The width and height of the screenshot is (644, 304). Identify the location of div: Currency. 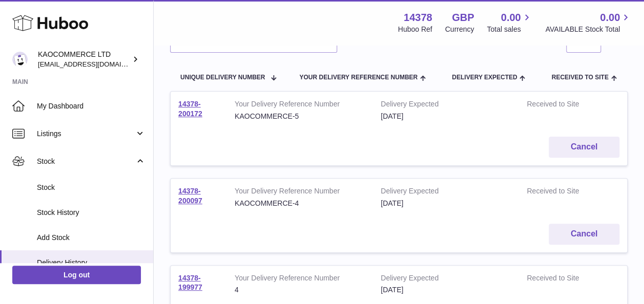
(459, 29).